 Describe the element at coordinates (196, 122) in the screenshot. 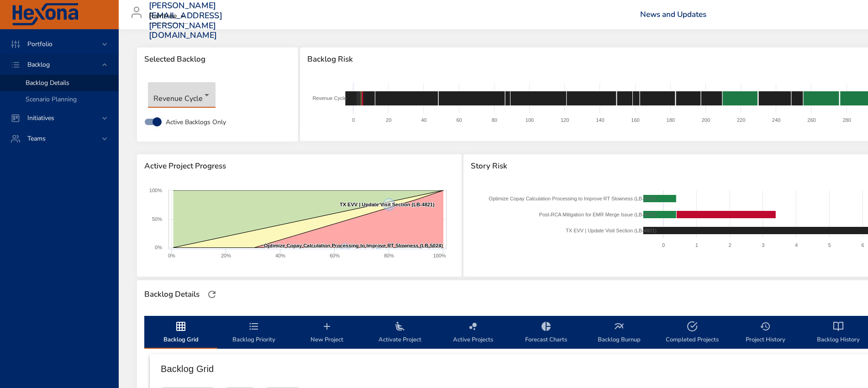

I see `span: Active Backlogs Only` at that location.